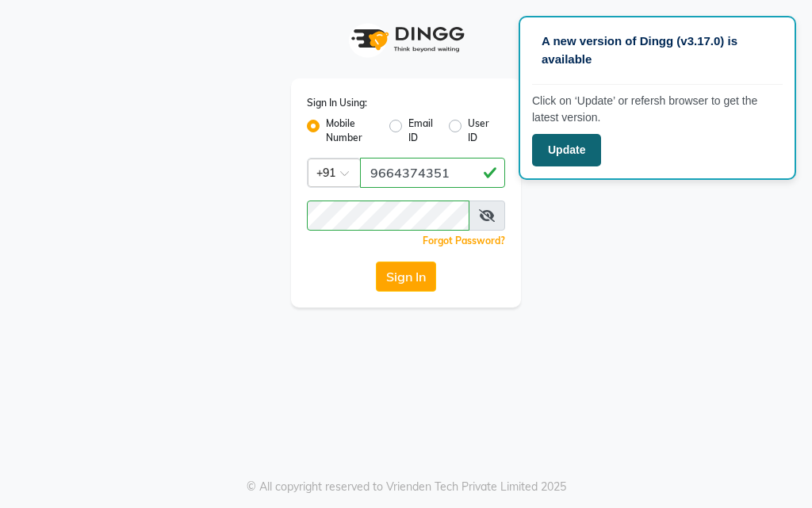 The height and width of the screenshot is (508, 812). What do you see at coordinates (406, 277) in the screenshot?
I see `button: Sign In` at bounding box center [406, 277].